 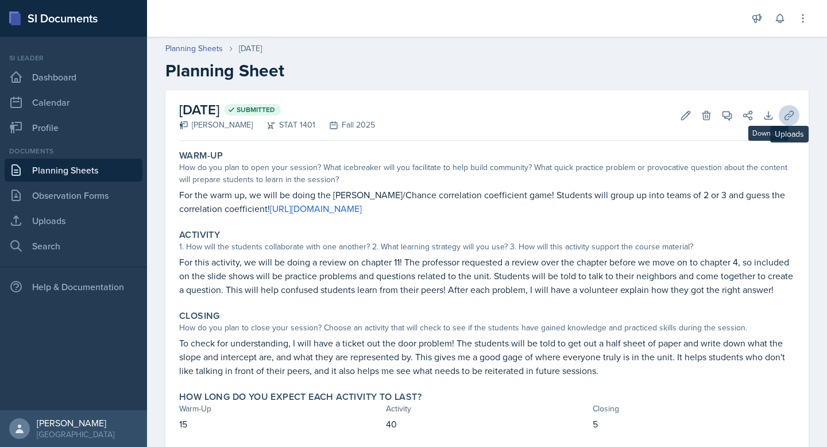 What do you see at coordinates (73, 58) in the screenshot?
I see `div: Si leader` at bounding box center [73, 58].